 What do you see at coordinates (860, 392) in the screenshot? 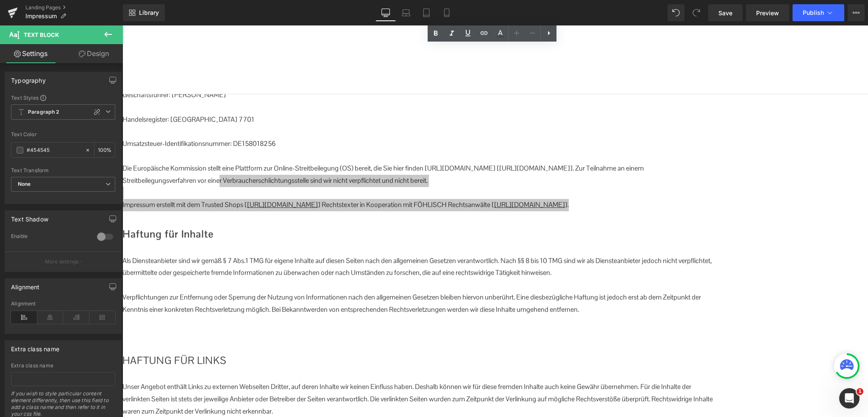
I see `span: 1` at bounding box center [860, 392].